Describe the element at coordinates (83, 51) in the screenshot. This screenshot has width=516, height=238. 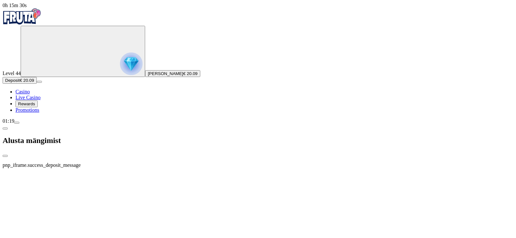
I see `button: reward progress` at that location.